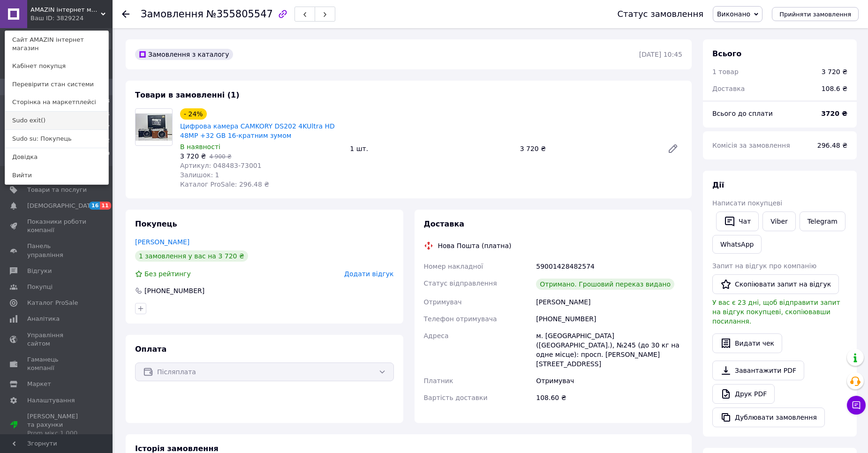 Image resolution: width=868 pixels, height=453 pixels. What do you see at coordinates (50, 19) in the screenshot?
I see `div: Ваш ID: 3829224` at bounding box center [50, 19].